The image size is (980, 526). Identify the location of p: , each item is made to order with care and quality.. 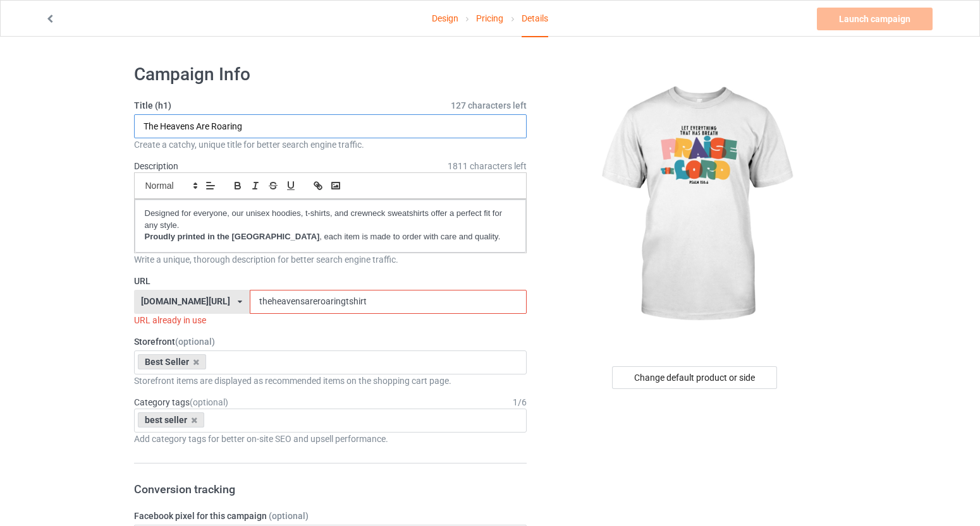
(331, 237).